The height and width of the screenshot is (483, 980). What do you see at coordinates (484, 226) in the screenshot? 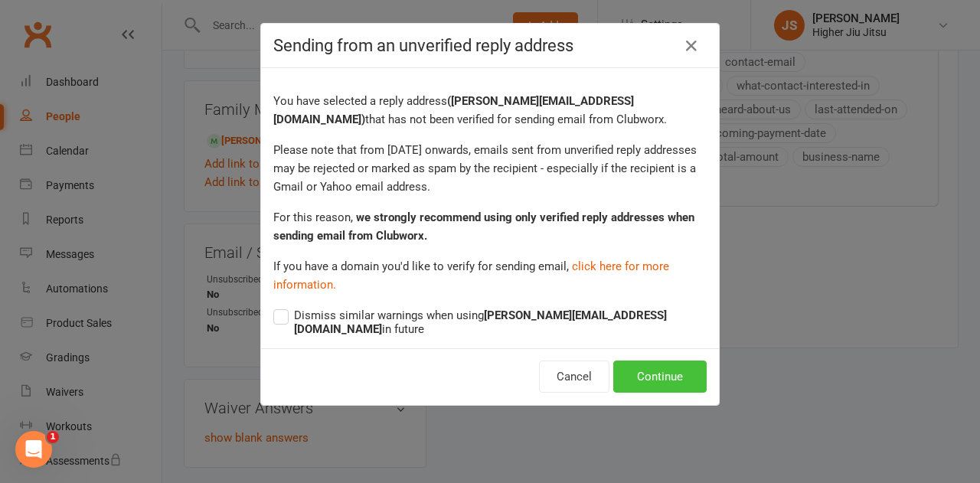
I see `strong: we strongly recommend using only verified reply addresses when sending email from Clubworx.` at bounding box center [484, 226].